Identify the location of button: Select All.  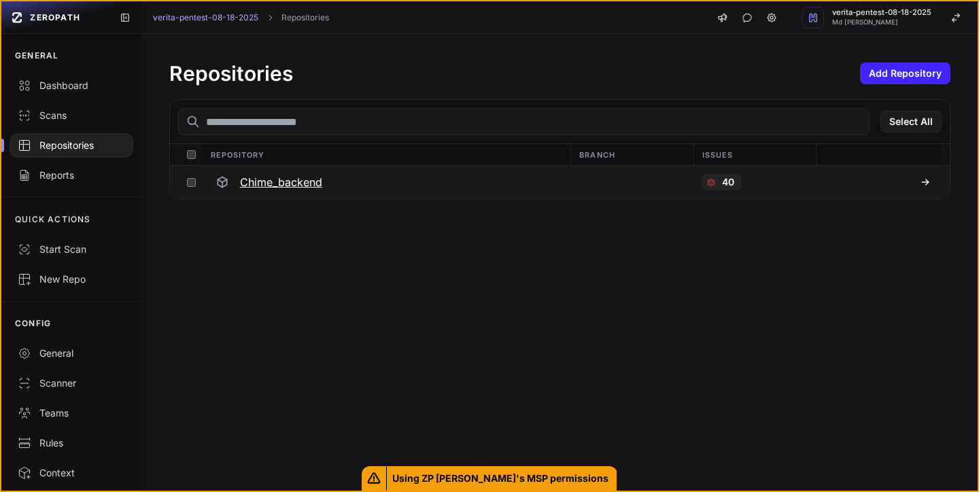
(911, 122).